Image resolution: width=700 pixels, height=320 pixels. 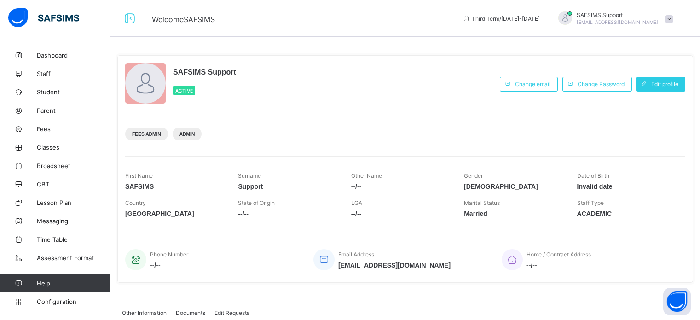 I want to click on span: Change Password, so click(x=601, y=84).